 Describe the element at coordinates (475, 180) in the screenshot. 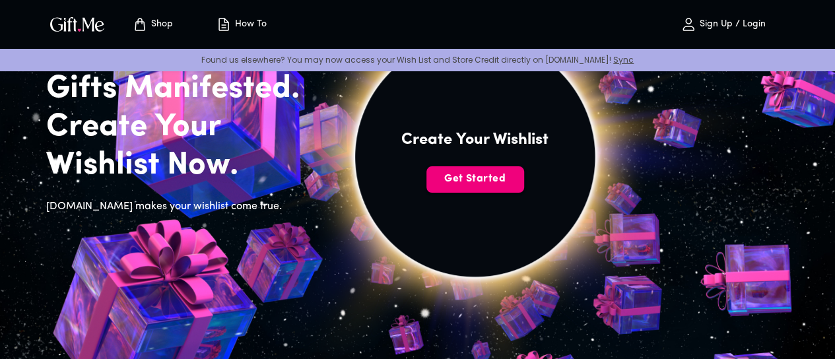

I see `button: Get Started` at that location.